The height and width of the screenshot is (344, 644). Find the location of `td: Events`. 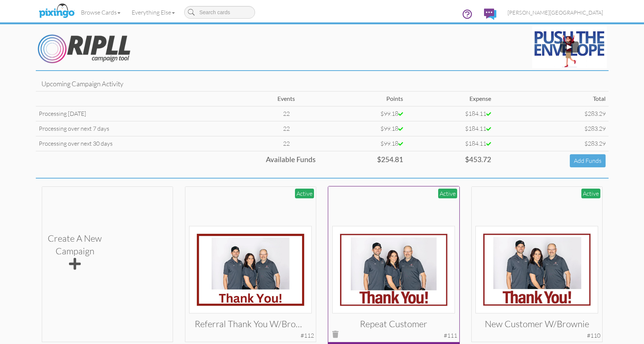

td: Events is located at coordinates (286, 99).